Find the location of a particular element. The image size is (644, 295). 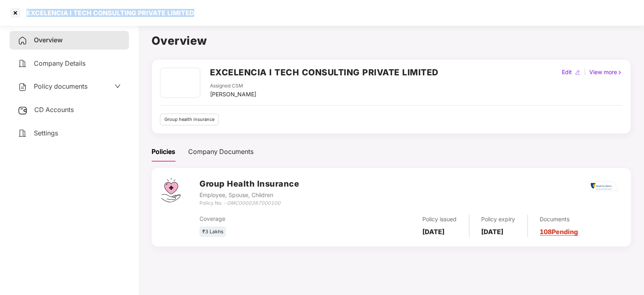

div: View more is located at coordinates (606, 72).